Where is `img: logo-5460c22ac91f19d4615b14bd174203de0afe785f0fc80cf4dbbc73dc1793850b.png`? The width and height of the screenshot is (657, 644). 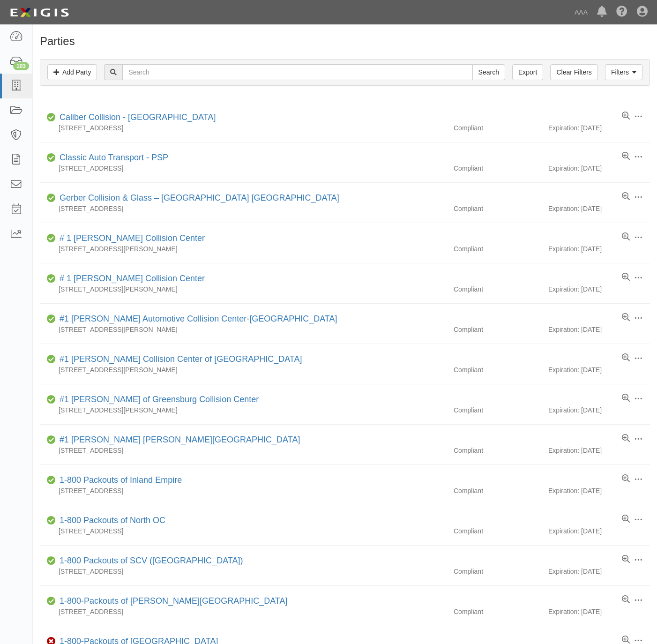 img: logo-5460c22ac91f19d4615b14bd174203de0afe785f0fc80cf4dbbc73dc1793850b.png is located at coordinates (40, 13).